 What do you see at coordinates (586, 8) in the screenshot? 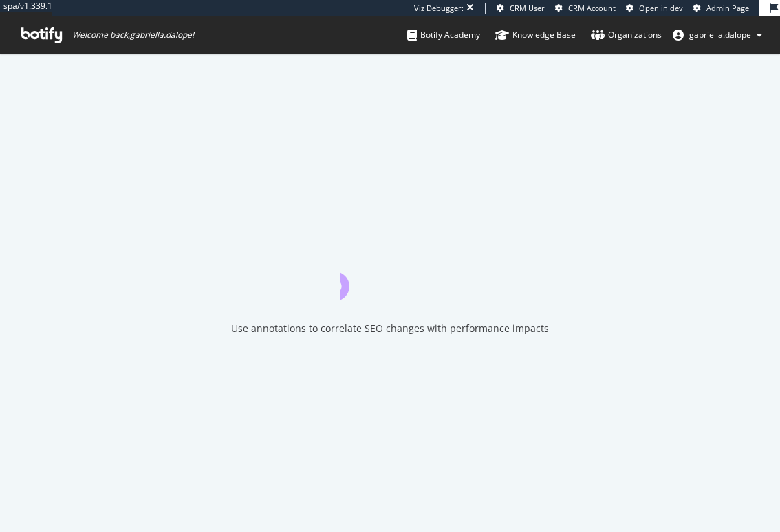
I see `a: CRM Account` at bounding box center [586, 8].